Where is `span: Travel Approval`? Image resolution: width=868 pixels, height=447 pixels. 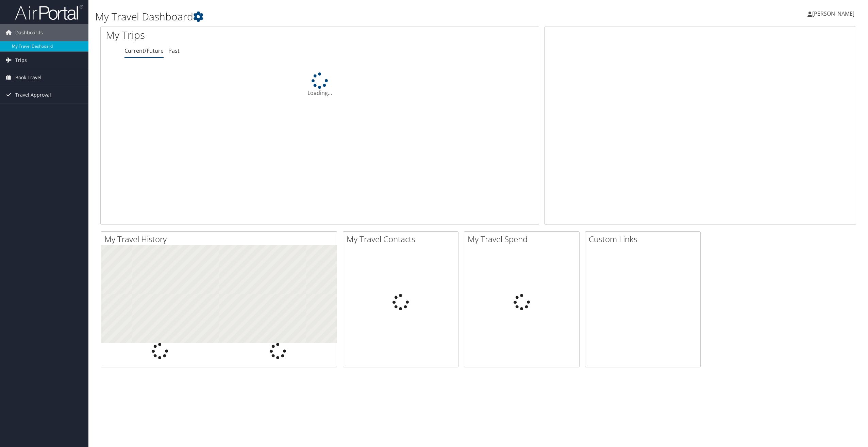 span: Travel Approval is located at coordinates (33, 95).